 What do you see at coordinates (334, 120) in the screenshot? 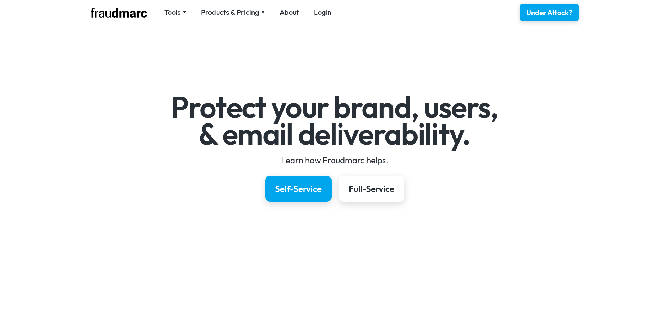
I see `h1: Protect your brand, users, & email deliverability.` at bounding box center [334, 120].